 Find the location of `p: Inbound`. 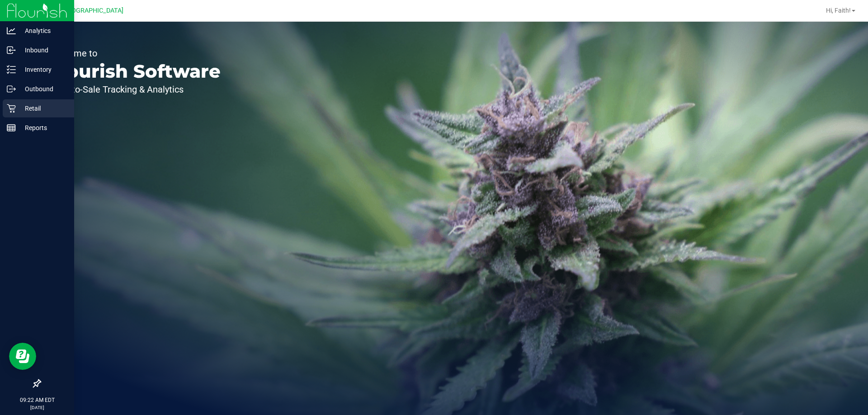

p: Inbound is located at coordinates (43, 50).